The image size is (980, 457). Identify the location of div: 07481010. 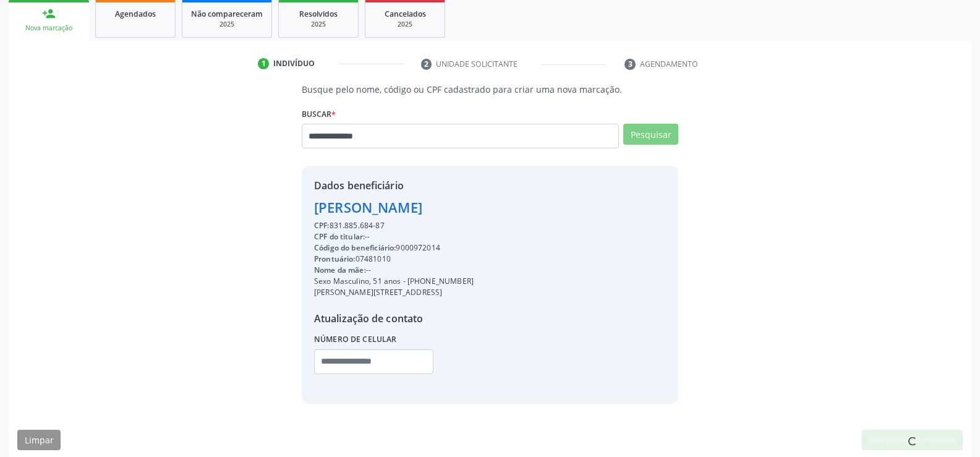
(394, 259).